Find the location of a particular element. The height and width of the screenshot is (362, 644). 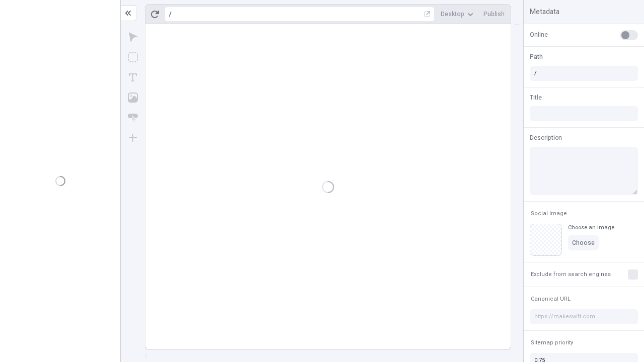

button: Text is located at coordinates (132, 78).